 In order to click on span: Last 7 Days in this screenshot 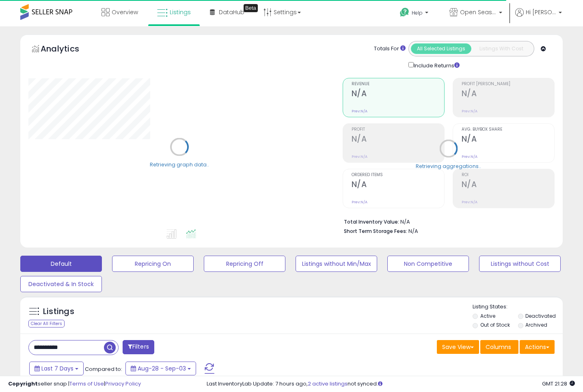, I will do `click(57, 369)`.